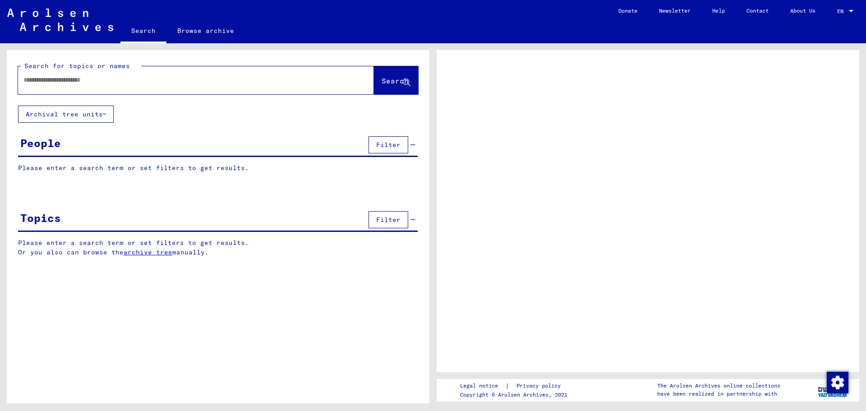 Image resolution: width=866 pixels, height=411 pixels. What do you see at coordinates (218, 168) in the screenshot?
I see `p: Please enter a search term or set filters to get results.` at bounding box center [218, 168].